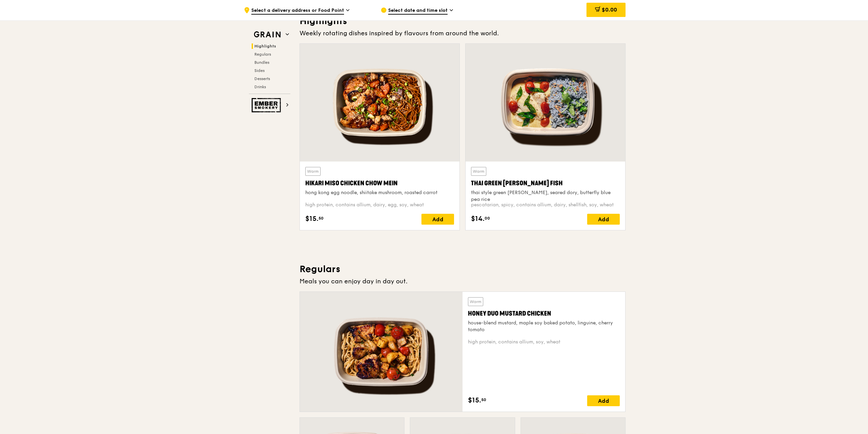 The image size is (868, 434). I want to click on span: Select a delivery address or Food Point, so click(297, 11).